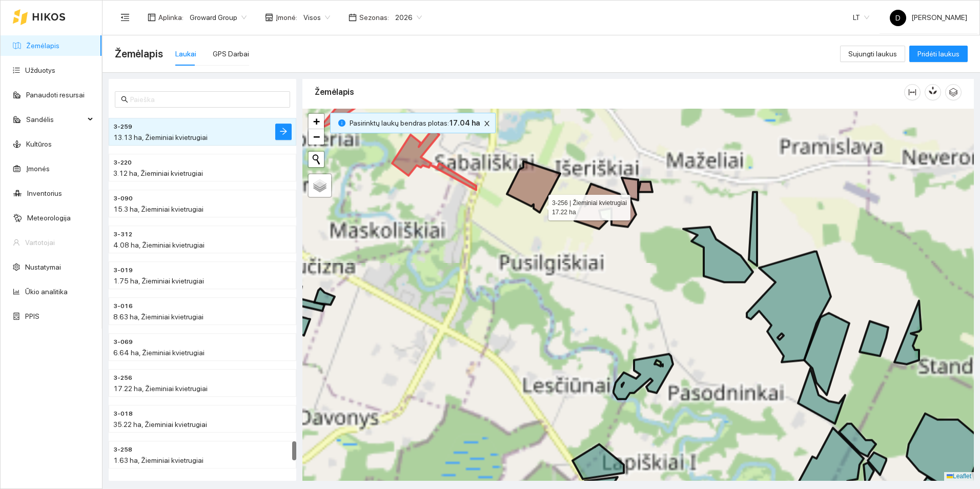 The height and width of the screenshot is (489, 980). What do you see at coordinates (316, 137) in the screenshot?
I see `a: Zoom out` at bounding box center [316, 137].